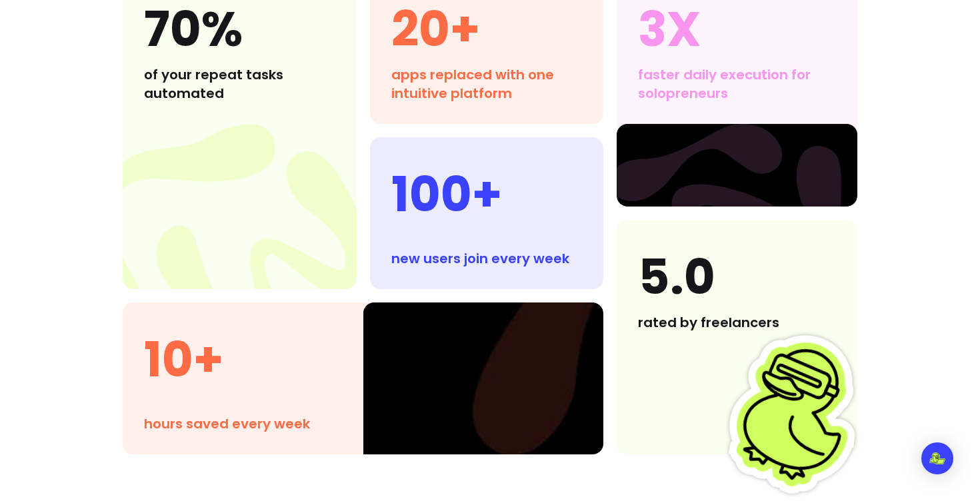  What do you see at coordinates (486, 259) in the screenshot?
I see `div: new users join every week` at bounding box center [486, 259].